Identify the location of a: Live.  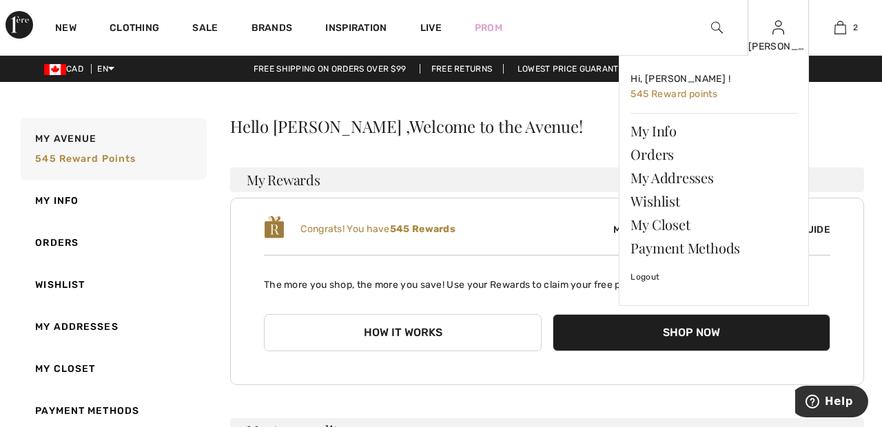
(431, 28).